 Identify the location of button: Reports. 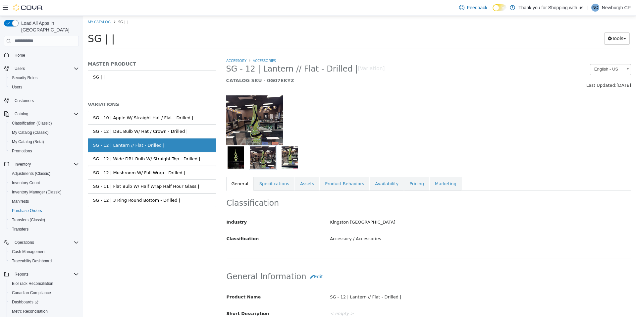
(41, 274).